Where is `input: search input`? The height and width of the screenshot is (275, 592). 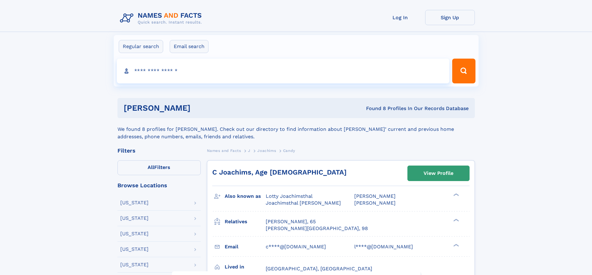 input: search input is located at coordinates (283, 71).